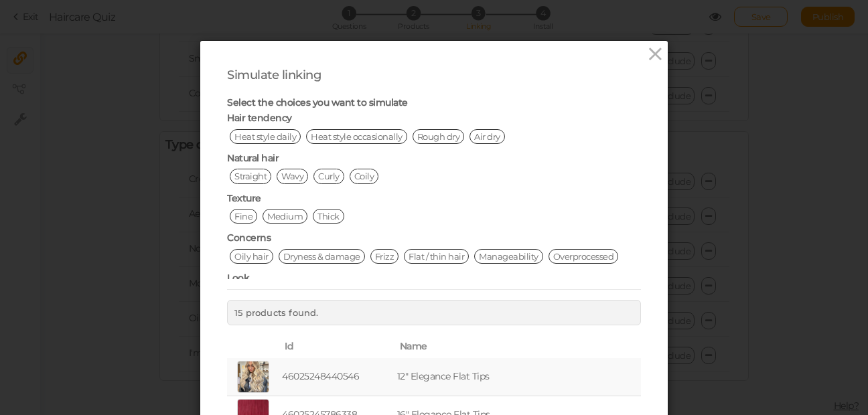  I want to click on span: Thick, so click(328, 217).